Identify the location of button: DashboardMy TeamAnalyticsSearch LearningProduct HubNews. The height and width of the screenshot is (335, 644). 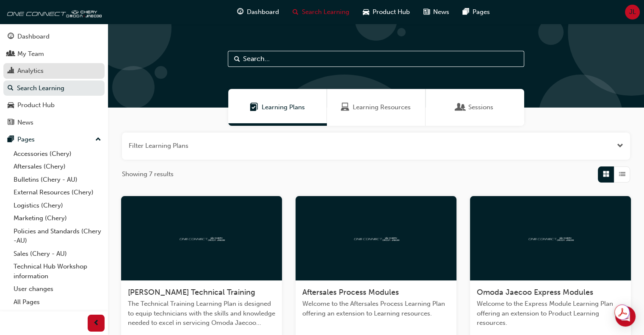
(54, 79).